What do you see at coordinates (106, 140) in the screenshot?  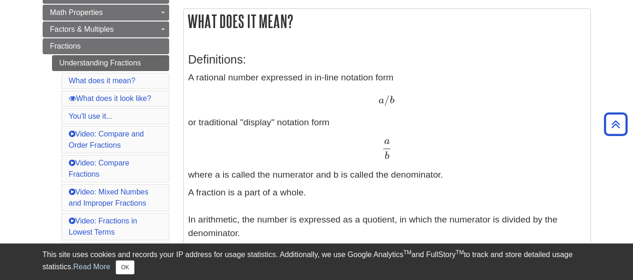 I see `a: Video: Compare and Order Fractions` at bounding box center [106, 140].